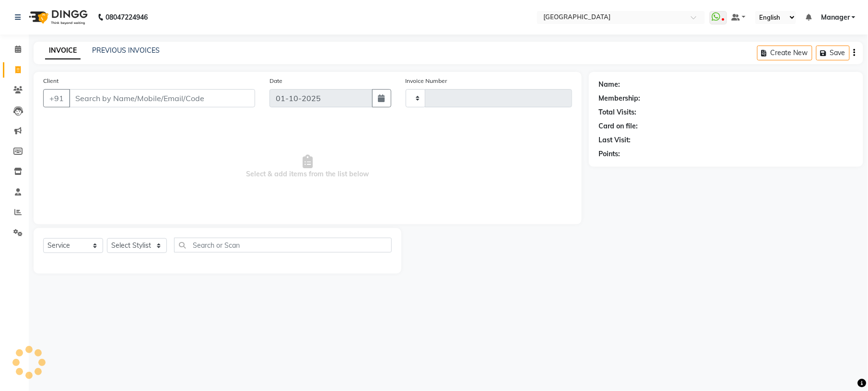 The height and width of the screenshot is (391, 868). Describe the element at coordinates (619, 98) in the screenshot. I see `div: Membership:` at that location.